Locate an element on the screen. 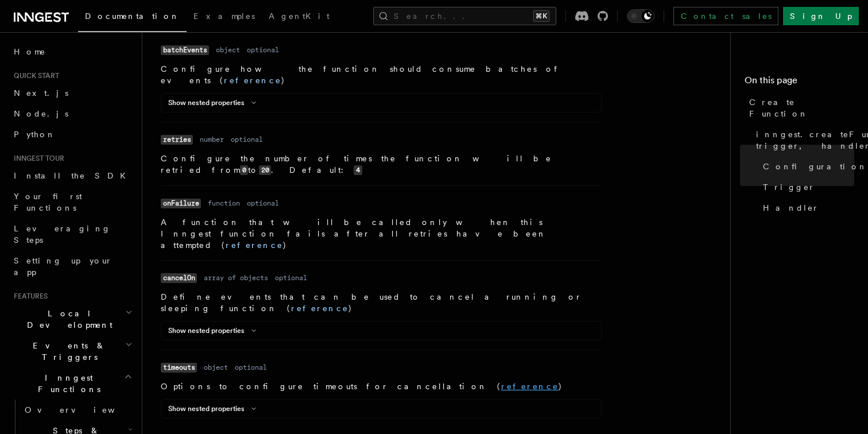 This screenshot has width=868, height=434. span: Local Development is located at coordinates (67, 319).